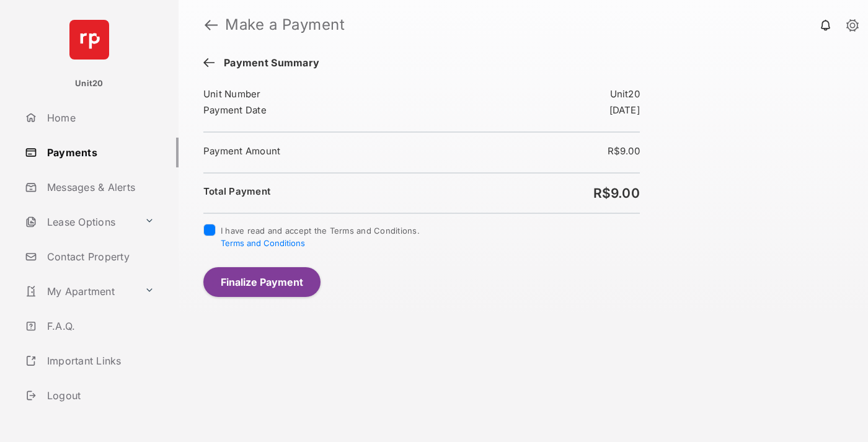  I want to click on button: I have read and accept the Terms and Conditions., so click(263, 243).